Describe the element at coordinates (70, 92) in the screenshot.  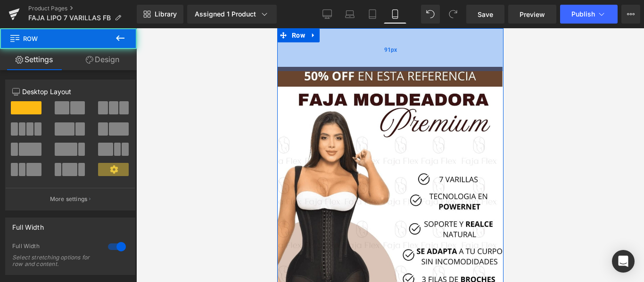
I see `p: Desktop Layout` at that location.